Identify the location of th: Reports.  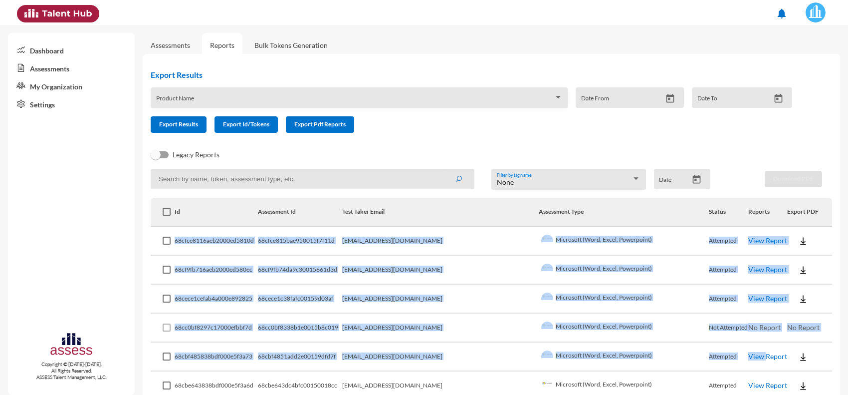
(768, 212).